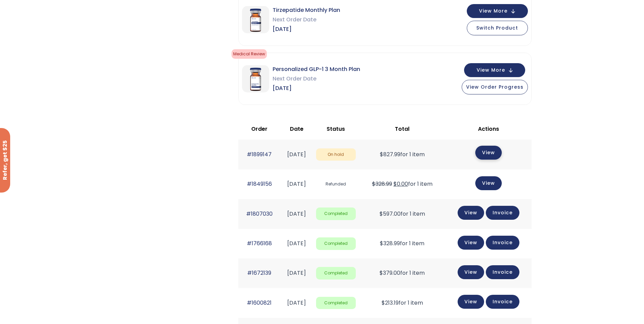 This screenshot has height=324, width=644. I want to click on button: Switch Product, so click(498, 28).